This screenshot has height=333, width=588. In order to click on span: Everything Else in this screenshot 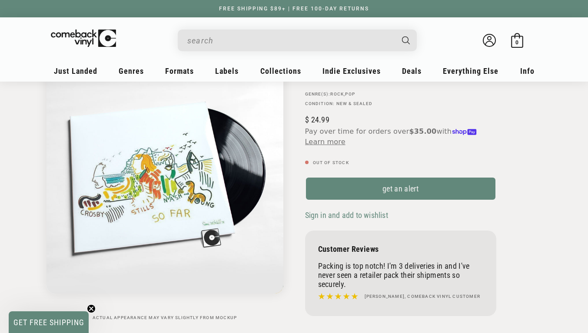, I will do `click(471, 71)`.